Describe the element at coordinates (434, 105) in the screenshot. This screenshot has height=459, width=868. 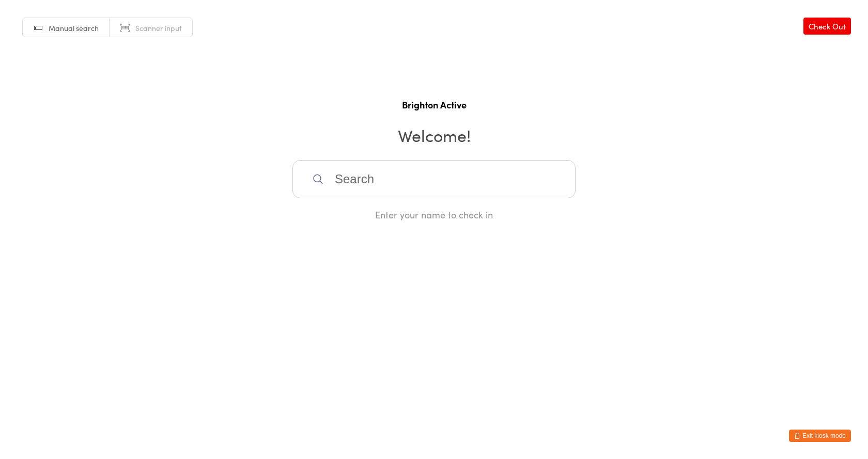
I see `h1: Brighton Active` at that location.